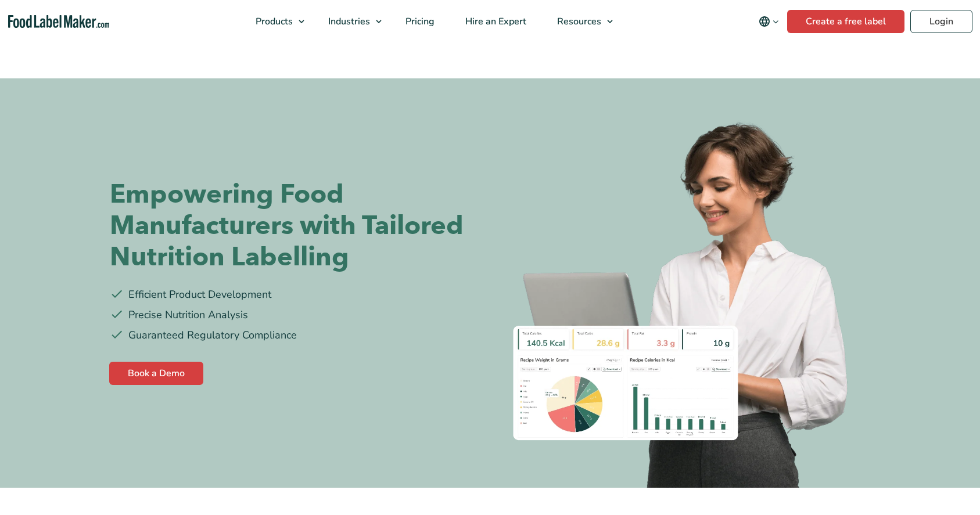 Image resolution: width=980 pixels, height=515 pixels. What do you see at coordinates (295, 335) in the screenshot?
I see `li: Guaranteed Regulatory Compliance` at bounding box center [295, 335].